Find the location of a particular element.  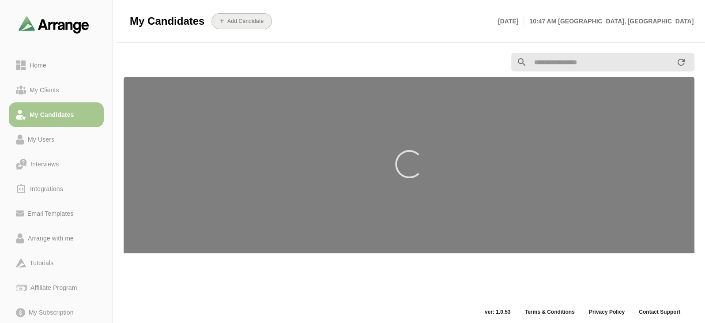

div: Affiliate Program is located at coordinates (53, 288).